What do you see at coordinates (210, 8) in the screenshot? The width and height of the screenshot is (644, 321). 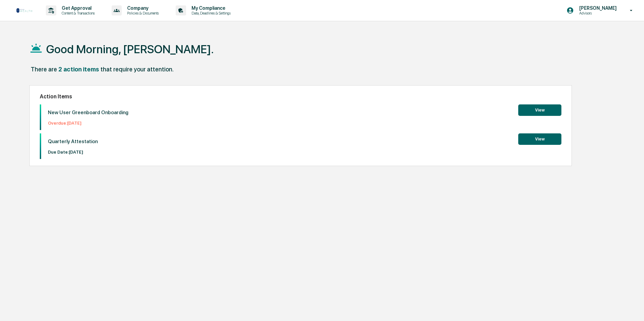 I see `p: My Compliance` at bounding box center [210, 8].